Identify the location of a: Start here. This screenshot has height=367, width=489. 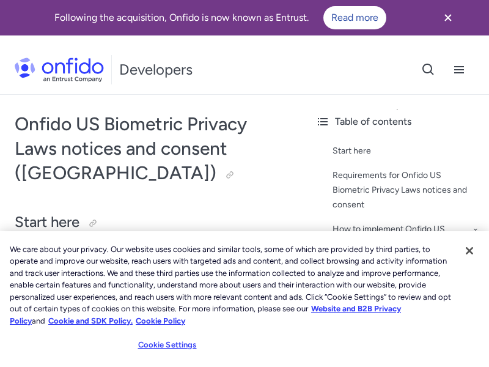
(406, 151).